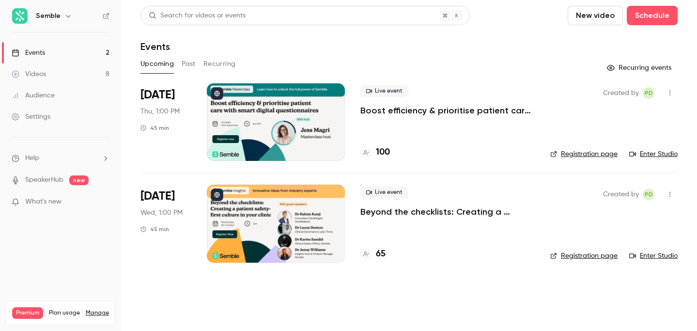  What do you see at coordinates (447, 212) in the screenshot?
I see `p: Beyond the checklists: Creating a patient safety-first culture in your clinic` at bounding box center [447, 212].